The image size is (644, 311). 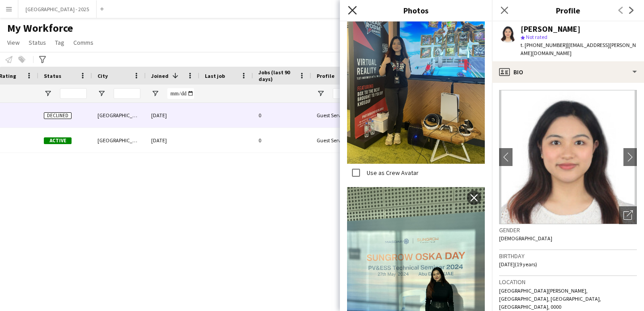 I want to click on a: Status, so click(x=37, y=42).